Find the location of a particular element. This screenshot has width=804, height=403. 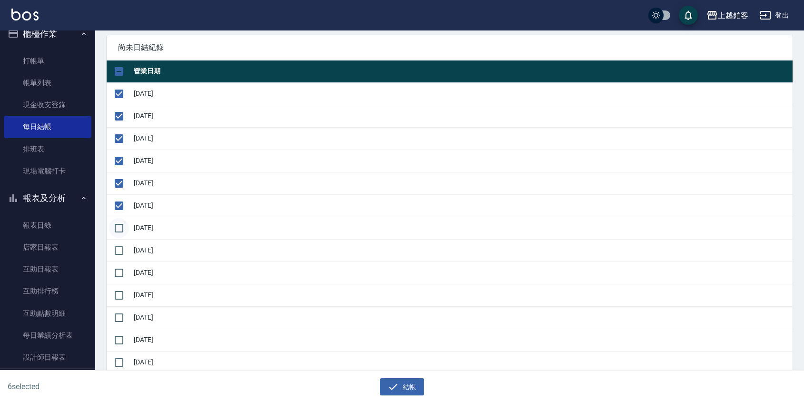

a: 每日結帳 is located at coordinates (48, 127).